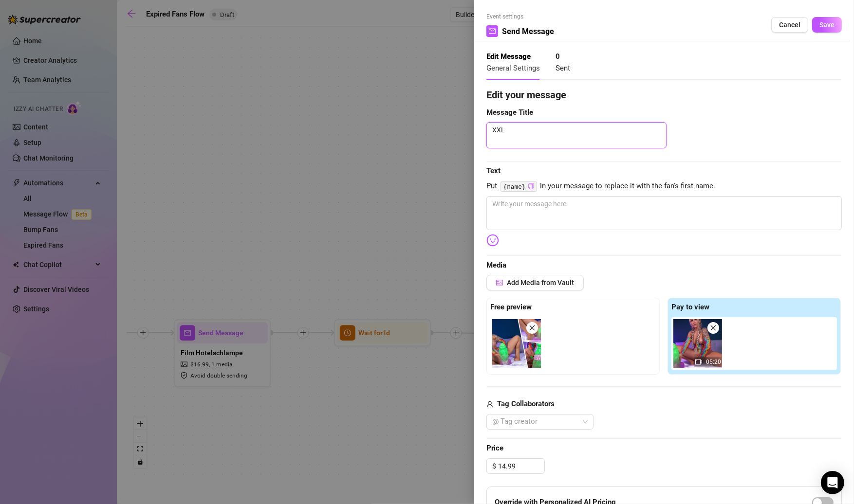  Describe the element at coordinates (508, 56) in the screenshot. I see `strong: Edit Message` at that location.